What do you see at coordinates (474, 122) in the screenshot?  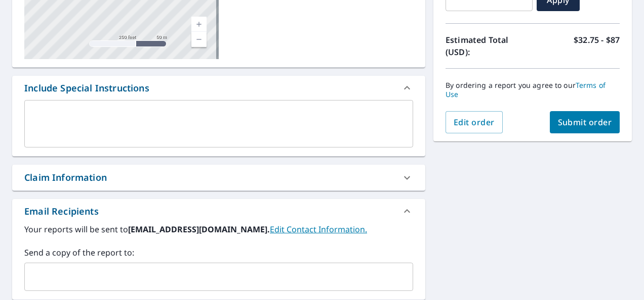 I see `button: Edit order` at bounding box center [474, 122].